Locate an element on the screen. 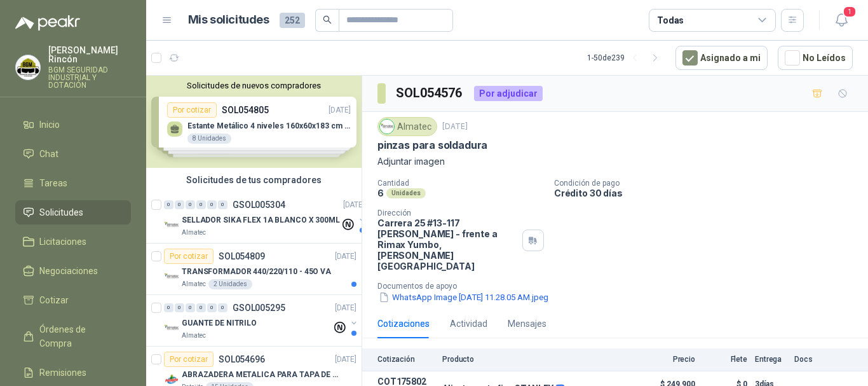  span: search is located at coordinates (327, 20).